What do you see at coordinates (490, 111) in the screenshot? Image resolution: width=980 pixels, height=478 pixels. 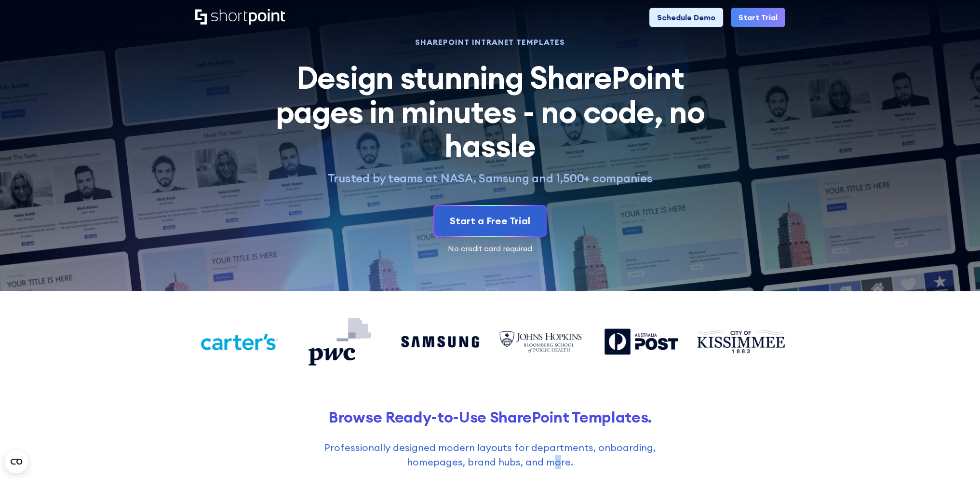 I see `h2: Design stunning SharePoint pages in minutes - no code, no hassle` at bounding box center [490, 111].